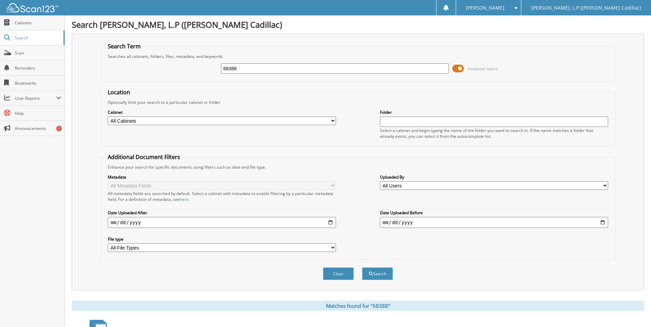 This screenshot has height=327, width=651. Describe the element at coordinates (358, 167) in the screenshot. I see `div: Enhance your search for specific documents using filters such as date and file type.` at that location.